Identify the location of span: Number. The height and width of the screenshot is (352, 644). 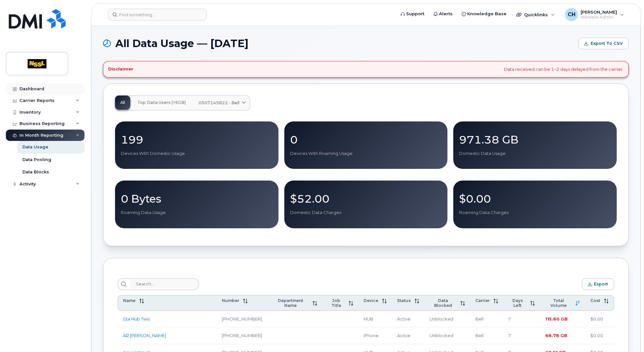
(231, 301).